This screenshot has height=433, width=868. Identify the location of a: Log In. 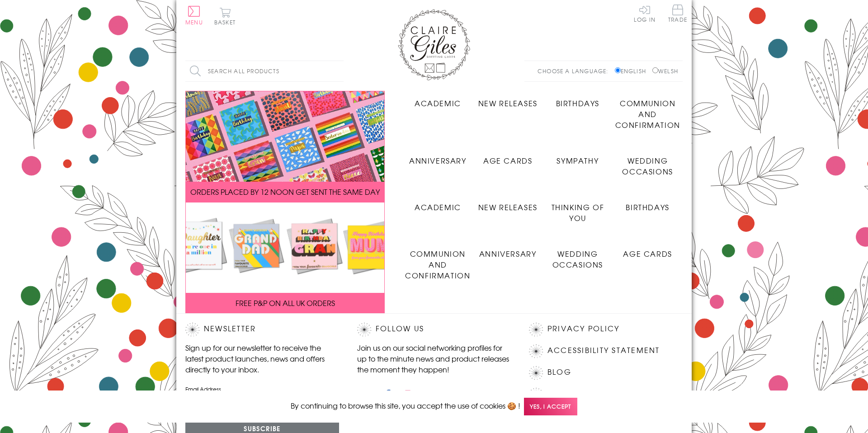
(645, 13).